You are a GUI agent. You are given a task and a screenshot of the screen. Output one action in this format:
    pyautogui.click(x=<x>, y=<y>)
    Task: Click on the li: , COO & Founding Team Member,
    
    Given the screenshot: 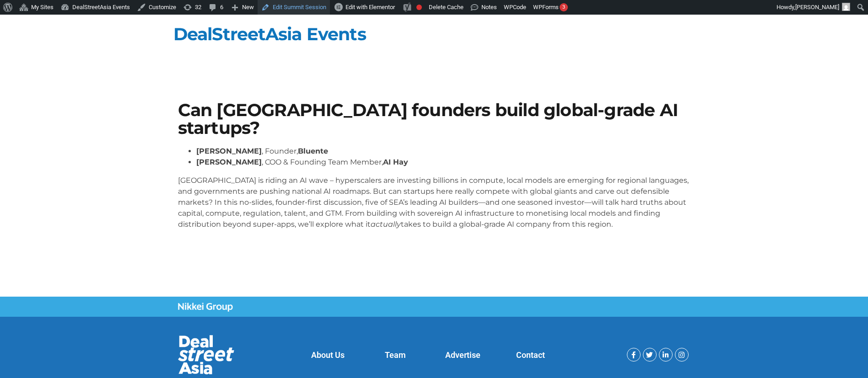 What is the action you would take?
    pyautogui.click(x=443, y=162)
    